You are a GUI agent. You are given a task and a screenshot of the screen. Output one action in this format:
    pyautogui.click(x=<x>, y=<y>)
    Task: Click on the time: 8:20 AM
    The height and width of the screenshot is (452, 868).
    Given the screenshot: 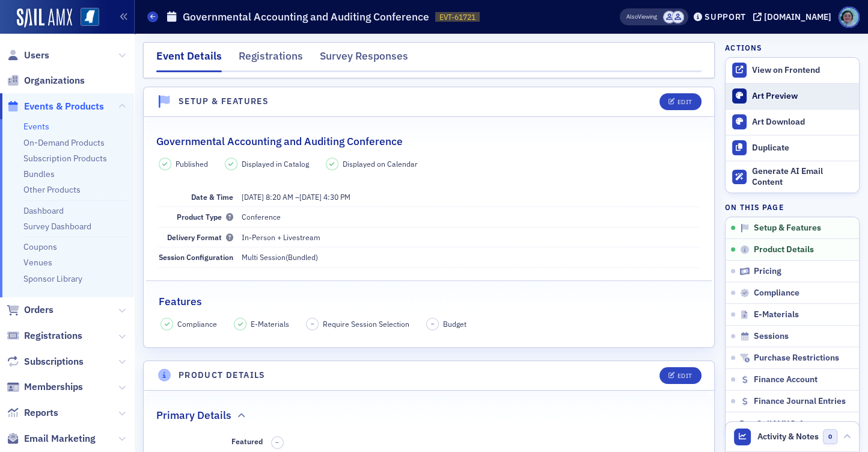 What is the action you would take?
    pyautogui.click(x=279, y=197)
    